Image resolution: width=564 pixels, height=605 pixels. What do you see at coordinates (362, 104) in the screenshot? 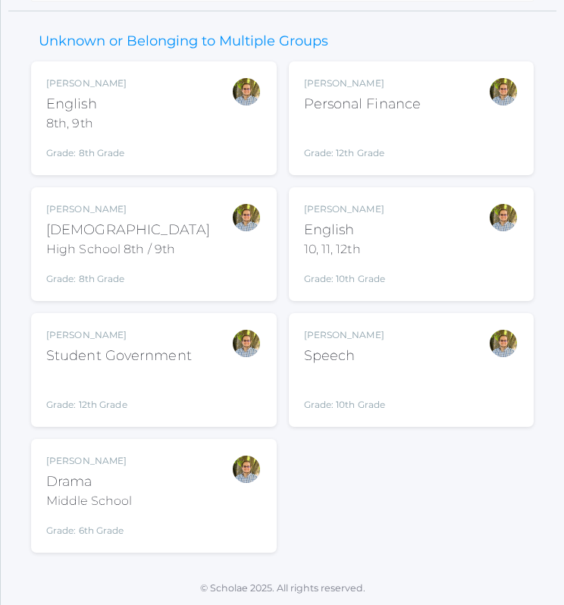
I see `div: Personal Finance` at bounding box center [362, 104].